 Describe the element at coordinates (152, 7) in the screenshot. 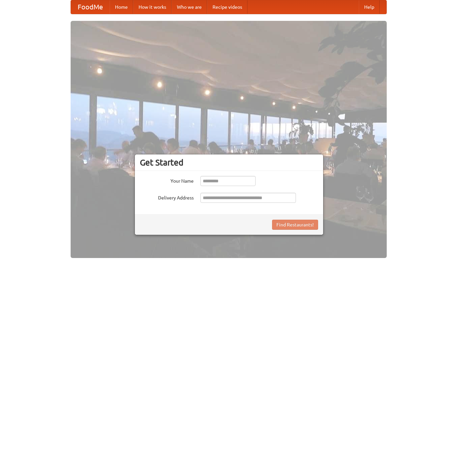

I see `a: How it works` at that location.